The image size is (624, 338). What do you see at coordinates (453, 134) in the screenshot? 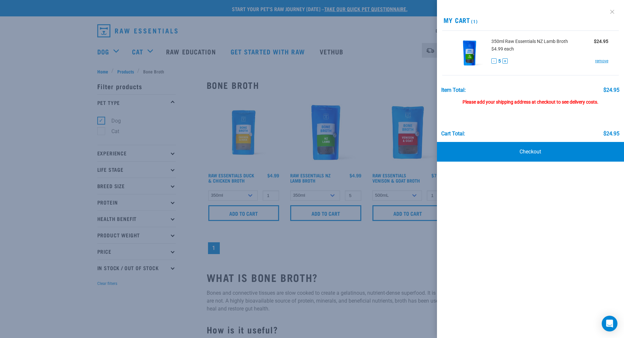
I see `div: Cart total:` at bounding box center [453, 134].